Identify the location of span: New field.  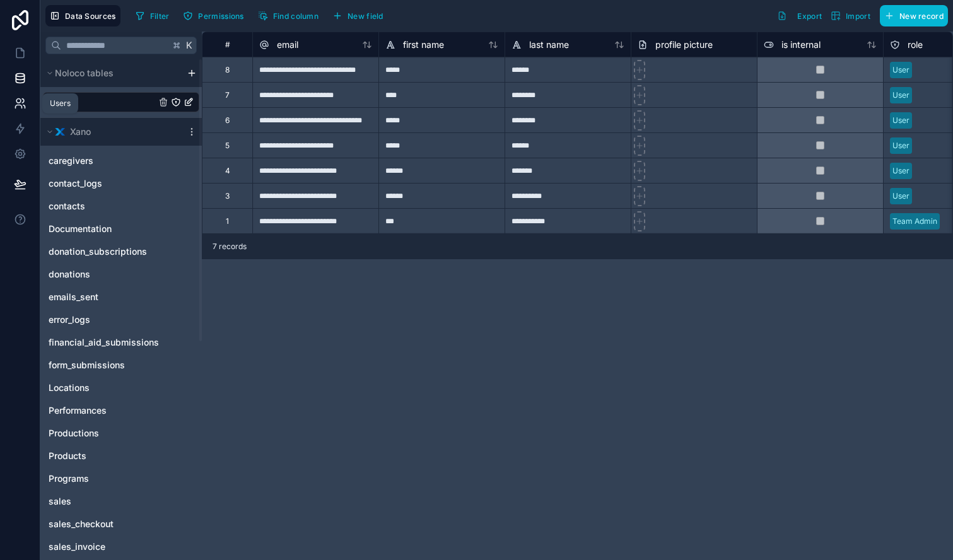
(365, 16).